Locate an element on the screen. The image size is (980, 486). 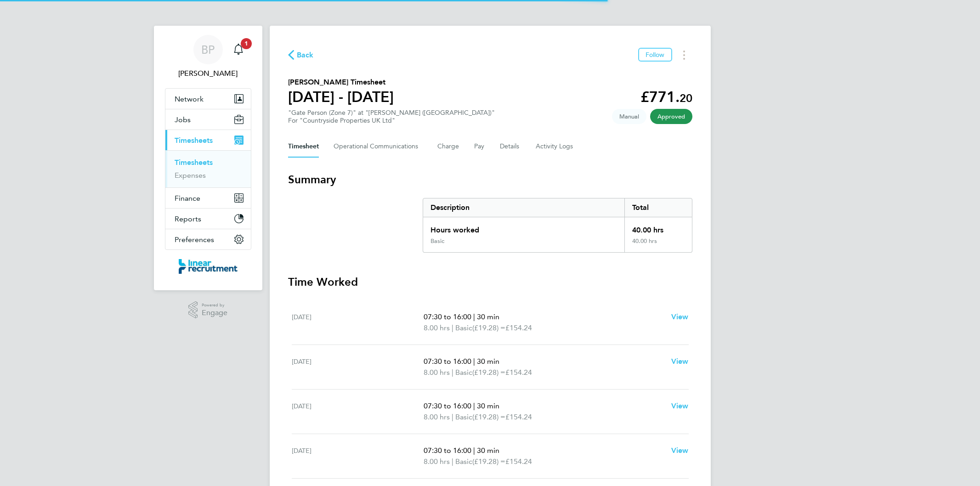
nav: Main navigation is located at coordinates (208, 158).